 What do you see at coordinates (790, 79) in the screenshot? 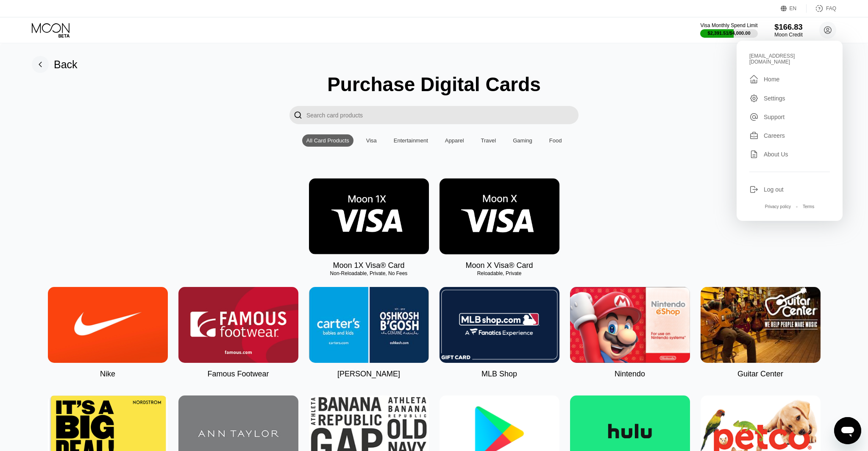
I see `div: Home` at bounding box center [790, 79].